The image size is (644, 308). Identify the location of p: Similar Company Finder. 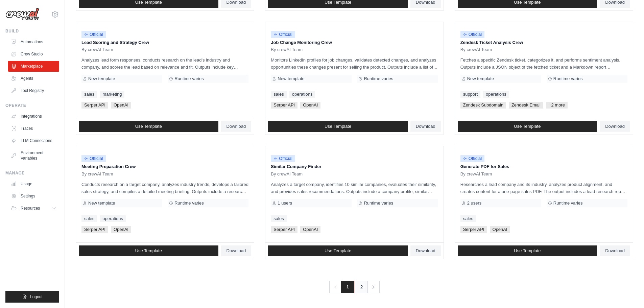
(354, 167).